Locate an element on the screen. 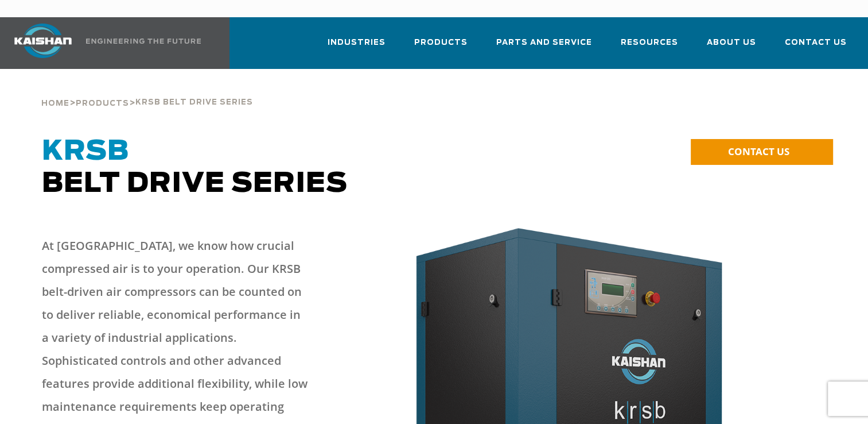 This screenshot has width=868, height=424. a: Parts and Service is located at coordinates (544, 47).